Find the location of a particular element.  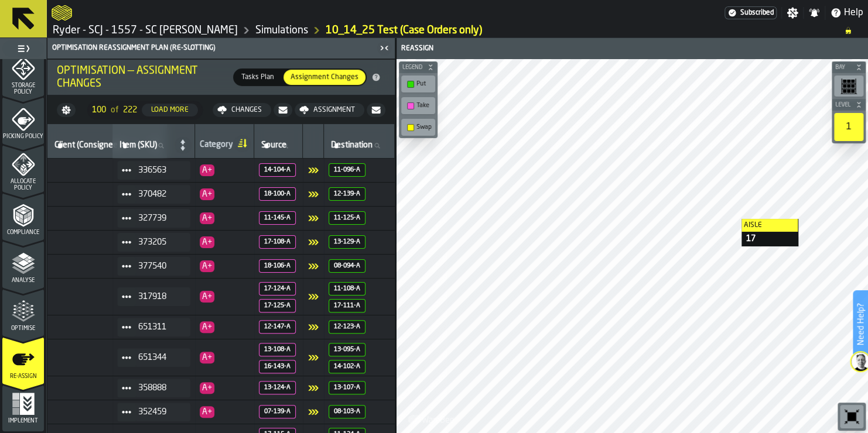

label: button-toggle-Settings is located at coordinates (793, 13).